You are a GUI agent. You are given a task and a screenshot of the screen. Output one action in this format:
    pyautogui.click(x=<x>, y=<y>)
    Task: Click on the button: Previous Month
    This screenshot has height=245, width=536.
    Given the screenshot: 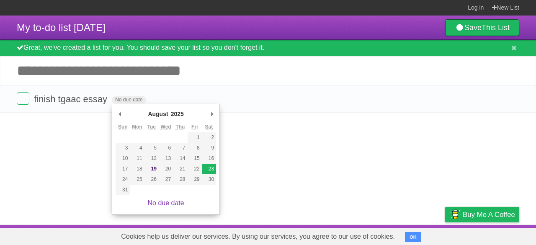 What is the action you would take?
    pyautogui.click(x=120, y=114)
    